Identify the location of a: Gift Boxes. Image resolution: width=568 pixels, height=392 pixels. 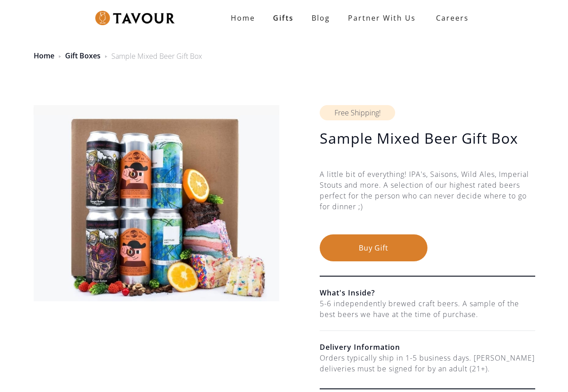
(83, 55).